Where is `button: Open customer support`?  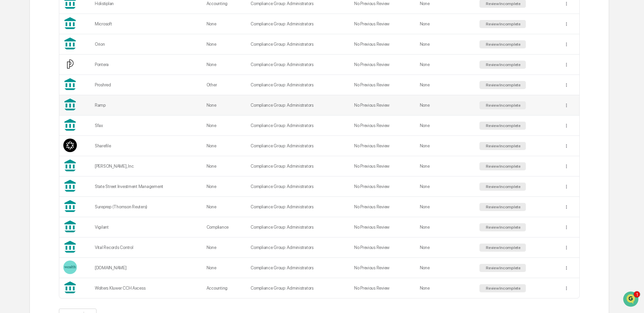 button: Open customer support is located at coordinates (9, 9).